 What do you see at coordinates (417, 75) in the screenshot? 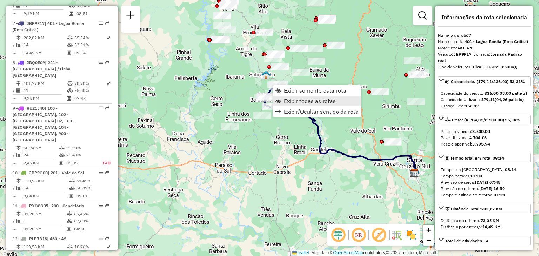
I see `div: Atividade não roteirizada - ADAO ALDINO MARIANO` at bounding box center [417, 75].